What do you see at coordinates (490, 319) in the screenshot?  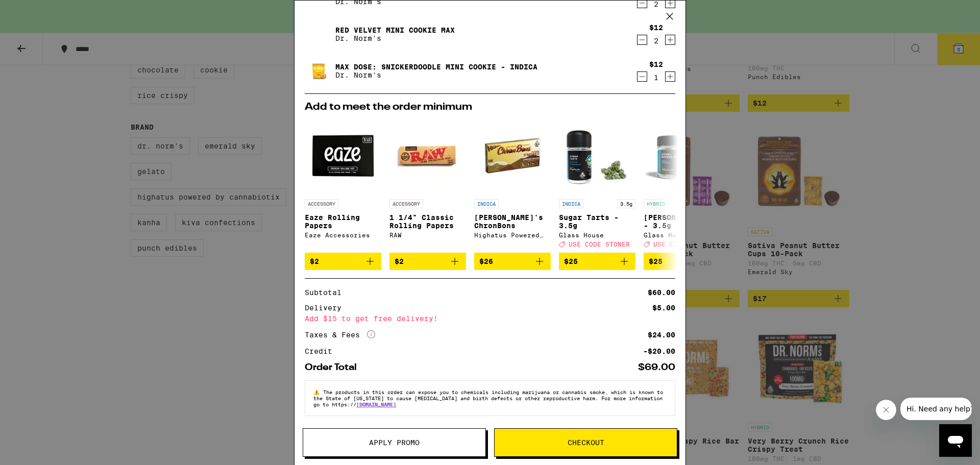 I see `div: Add $15 to get free delivery!` at bounding box center [490, 319].